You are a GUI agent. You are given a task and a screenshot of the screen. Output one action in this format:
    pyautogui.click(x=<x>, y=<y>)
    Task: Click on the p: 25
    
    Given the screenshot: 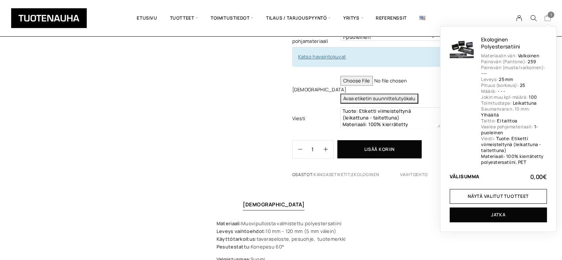 What is the action you would take?
    pyautogui.click(x=522, y=85)
    